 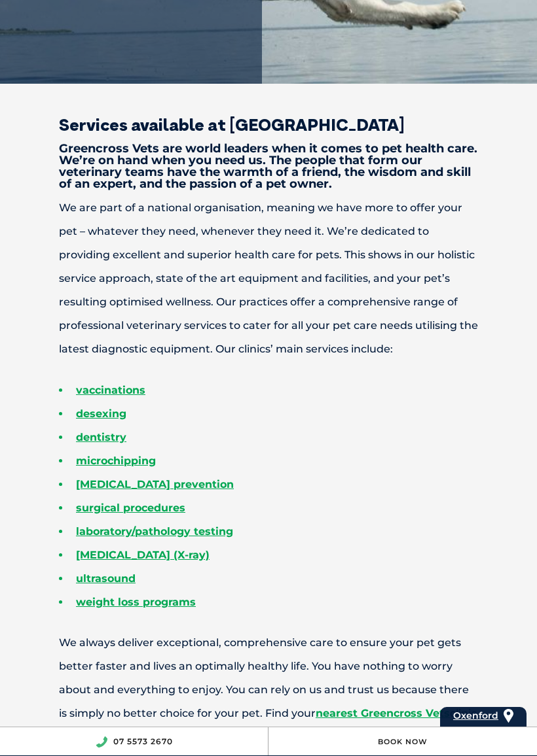 I want to click on a: ultrasound, so click(x=106, y=578).